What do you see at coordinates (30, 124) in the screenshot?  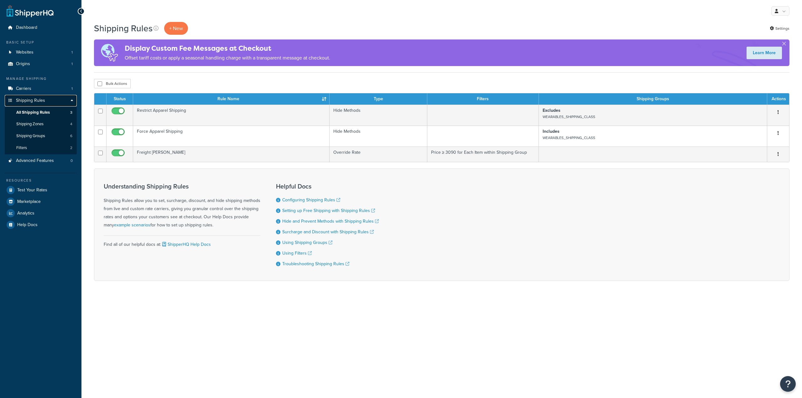 I see `span: Shipping Zones` at bounding box center [30, 124].